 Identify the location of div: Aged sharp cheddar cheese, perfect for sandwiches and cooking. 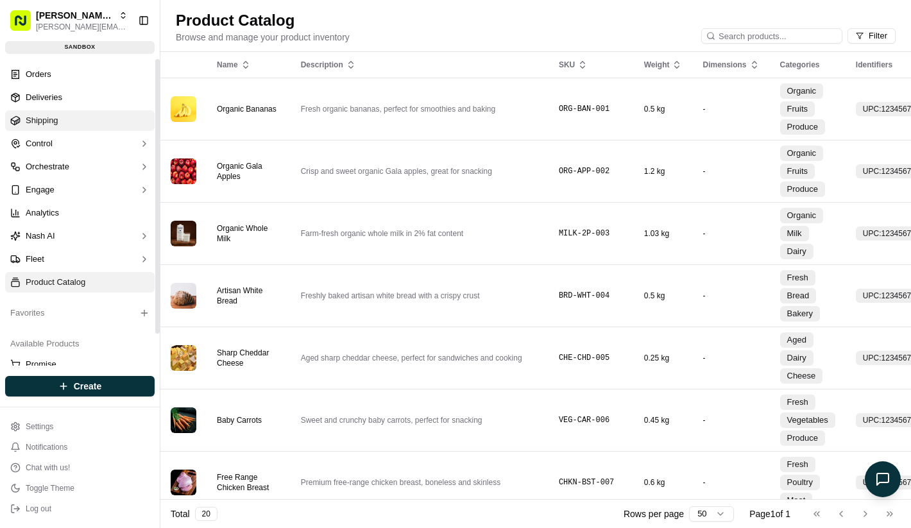
(420, 358).